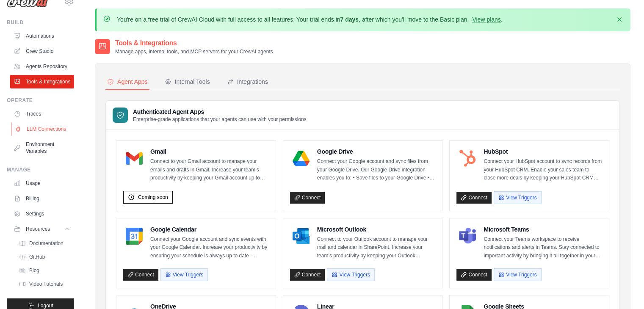 This screenshot has height=309, width=644. What do you see at coordinates (44, 270) in the screenshot?
I see `a: Blog` at bounding box center [44, 270].